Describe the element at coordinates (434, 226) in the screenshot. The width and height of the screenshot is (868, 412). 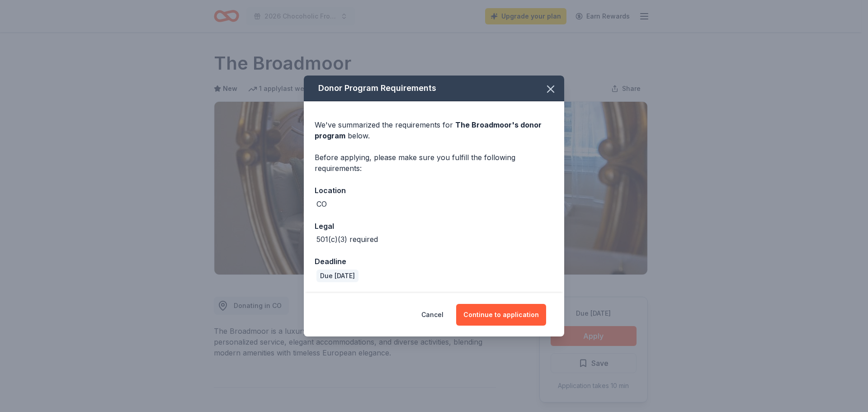
I see `div: Legal` at that location.